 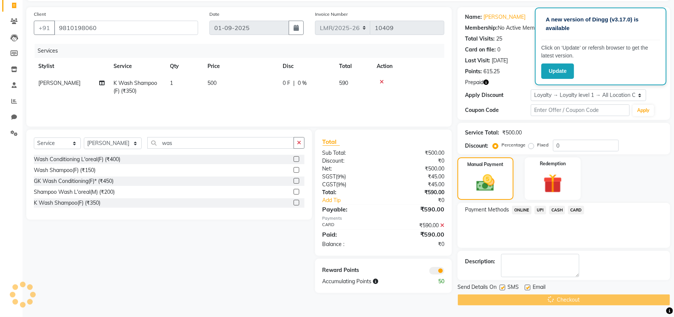 I want to click on div: Total Visits:, so click(x=479, y=39).